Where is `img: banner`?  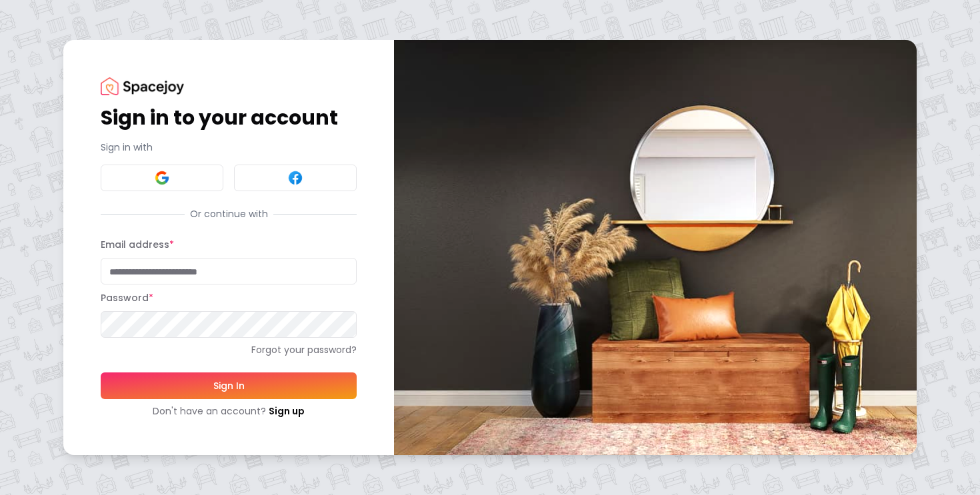
img: banner is located at coordinates (655, 247).